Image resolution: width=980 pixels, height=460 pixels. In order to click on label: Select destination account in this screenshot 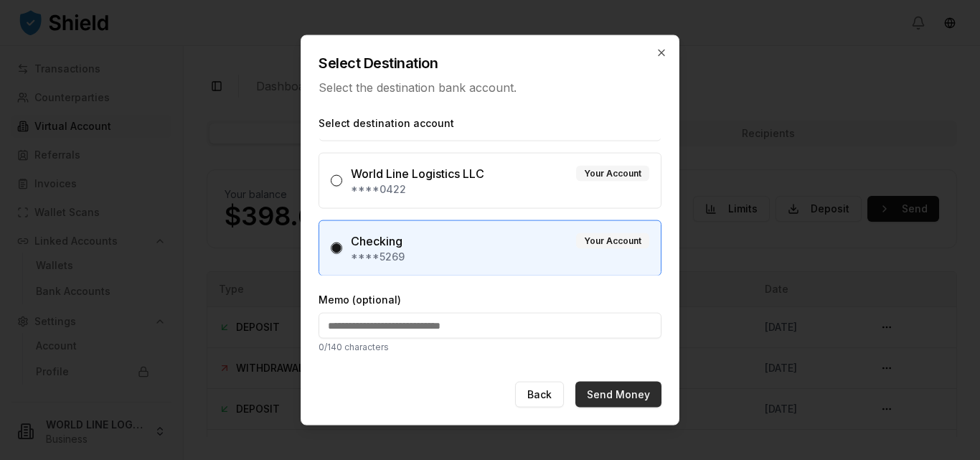, I will do `click(490, 122)`.